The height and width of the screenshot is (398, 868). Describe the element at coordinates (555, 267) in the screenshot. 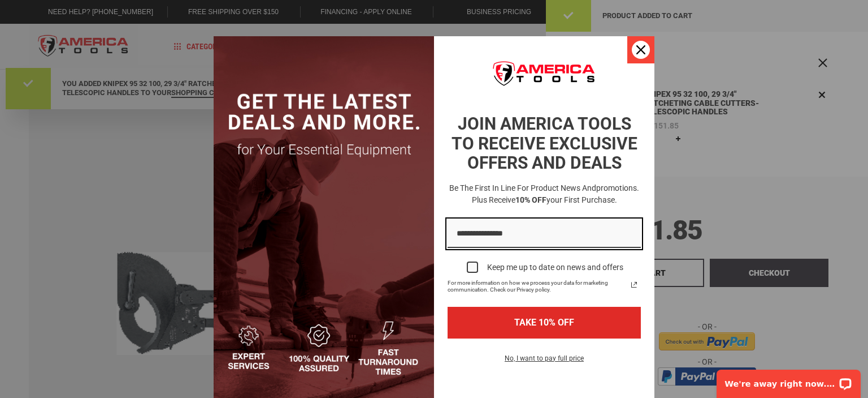

I see `div: Keep me up to date on news and offers` at that location.